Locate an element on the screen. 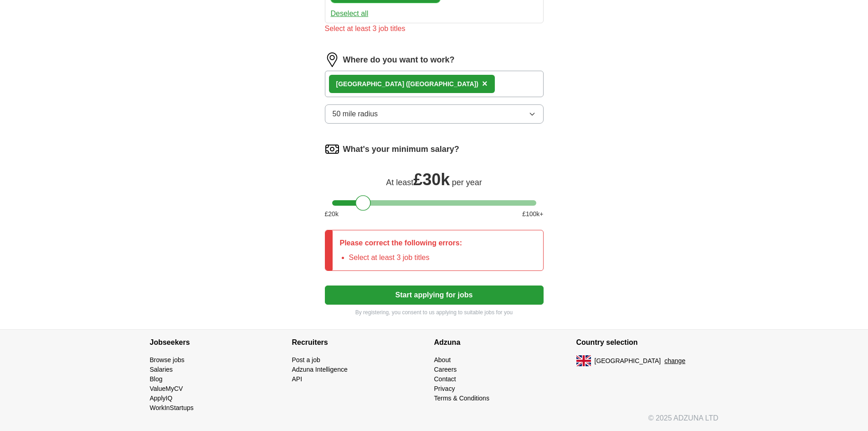 This screenshot has height=431, width=868. img: location.png is located at coordinates (333, 60).